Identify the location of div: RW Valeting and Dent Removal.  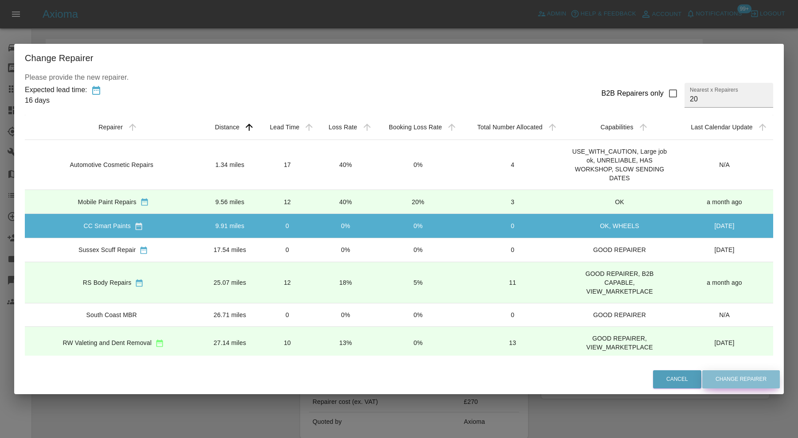
(107, 343).